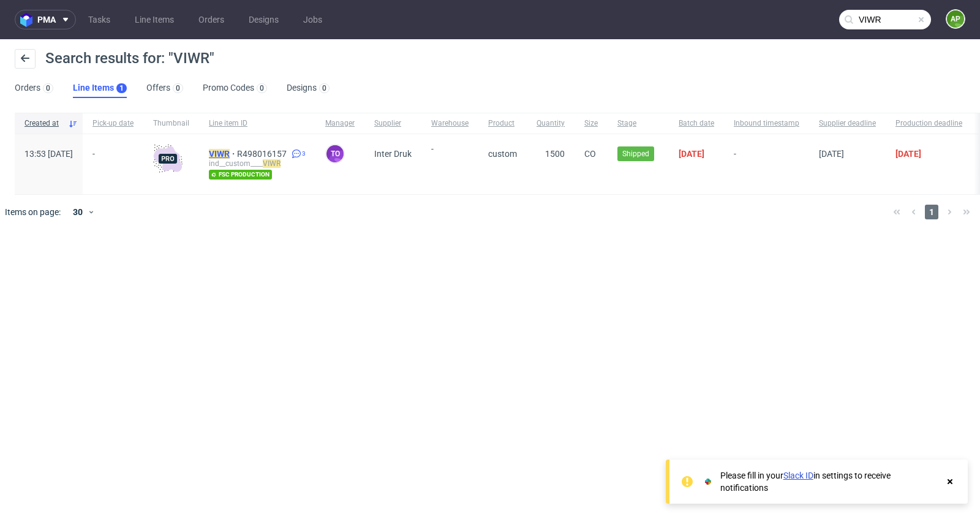 The image size is (980, 519). What do you see at coordinates (798, 475) in the screenshot?
I see `a: Slack ID` at bounding box center [798, 475].